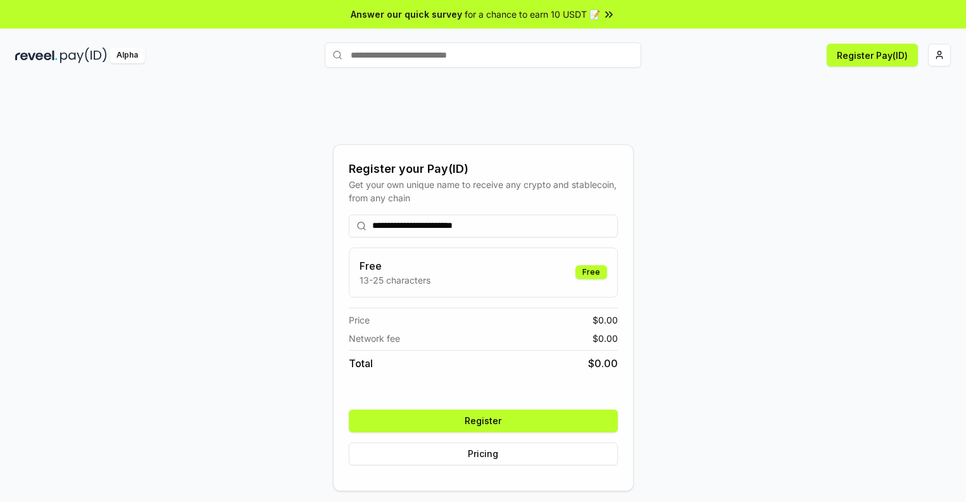 This screenshot has width=966, height=502. I want to click on button: Register Pay(ID), so click(872, 55).